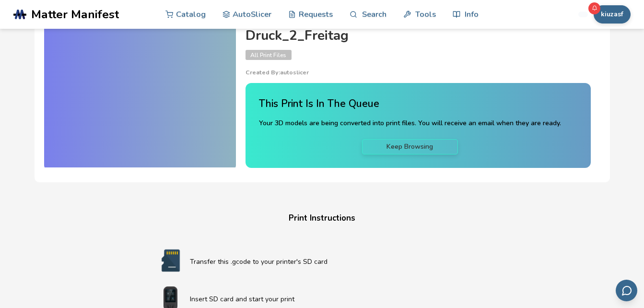 The image size is (644, 308). Describe the element at coordinates (410, 123) in the screenshot. I see `p: Your 3D models are being converted into print files. You will receive an email when they are ready.` at that location.